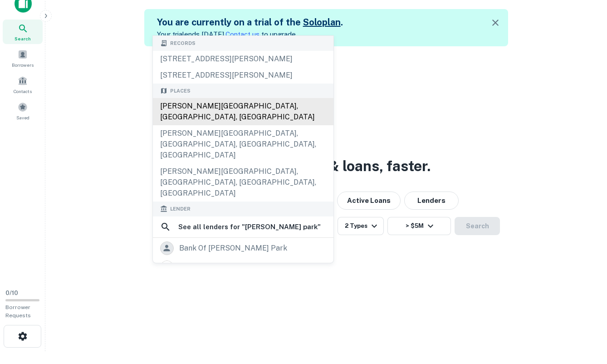  Describe the element at coordinates (23, 111) in the screenshot. I see `a: Saved` at that location.